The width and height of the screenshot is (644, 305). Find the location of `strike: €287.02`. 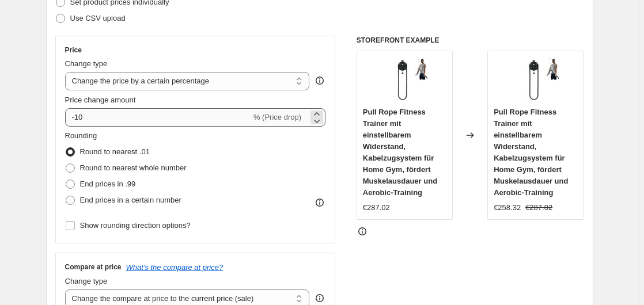

strike: €287.02 is located at coordinates (539, 208).